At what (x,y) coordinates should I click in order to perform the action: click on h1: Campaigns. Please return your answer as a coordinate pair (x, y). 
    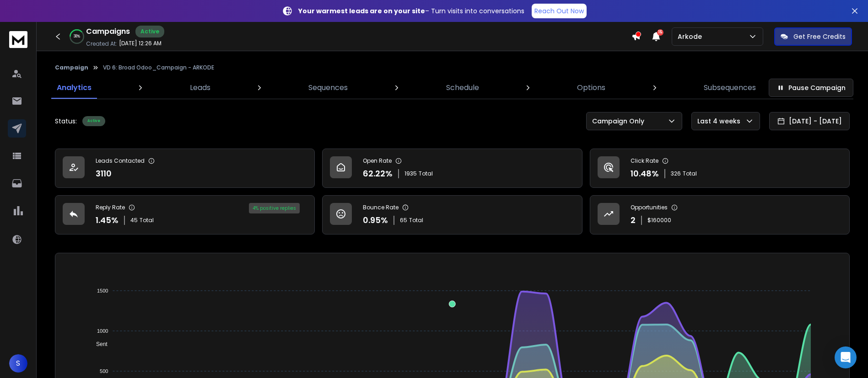
    Looking at the image, I should click on (108, 31).